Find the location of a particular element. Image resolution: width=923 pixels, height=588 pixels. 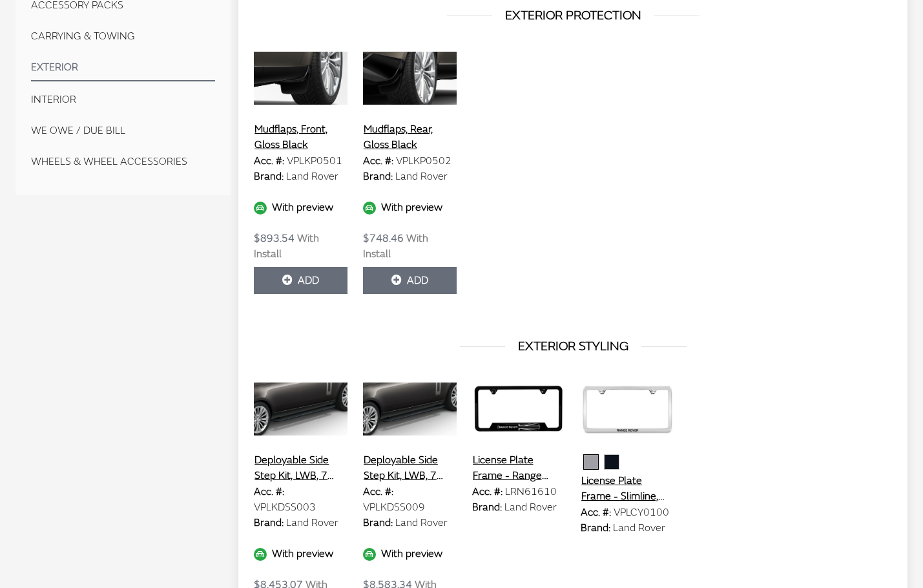

button: Deployable Side Step Kit, LWB, 7 Seat, PHEV is located at coordinates (410, 468).